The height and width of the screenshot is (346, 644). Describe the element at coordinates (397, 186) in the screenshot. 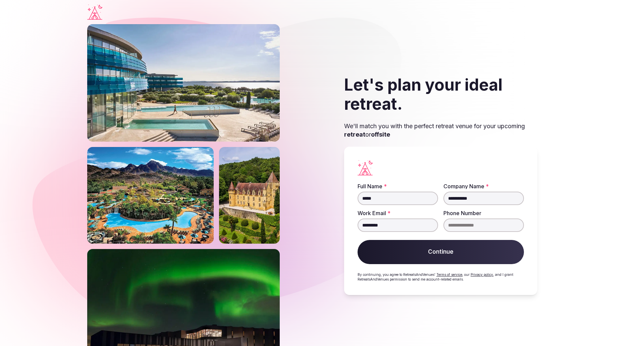

I see `label: Full Name` at that location.